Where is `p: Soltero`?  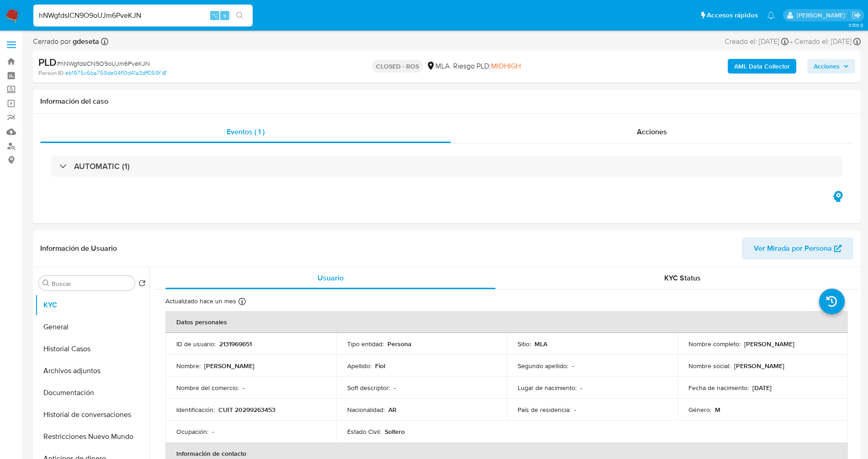
p: Soltero is located at coordinates (394, 432).